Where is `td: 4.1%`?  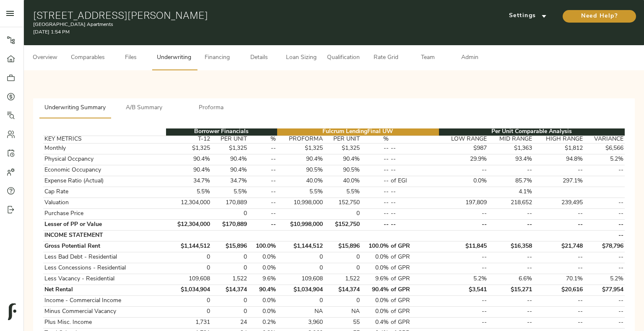 td: 4.1% is located at coordinates (511, 193).